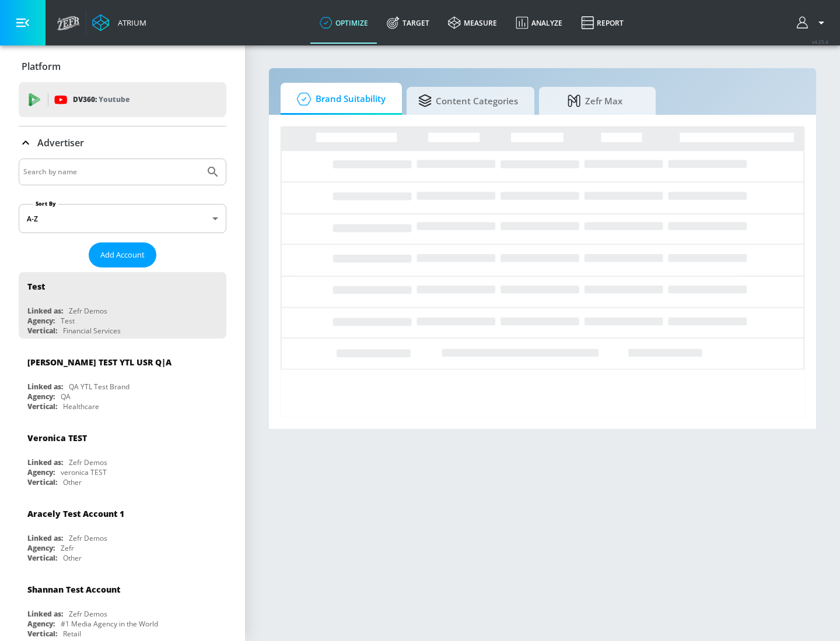 The width and height of the screenshot is (840, 641). Describe the element at coordinates (123, 219) in the screenshot. I see `div: A-Z` at that location.